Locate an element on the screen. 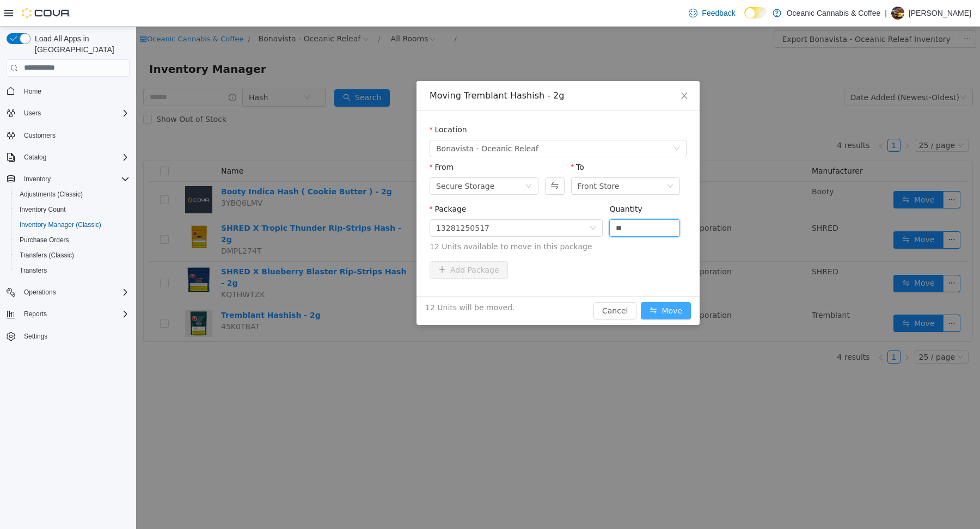 The image size is (980, 529). img: Cova is located at coordinates (47, 13).